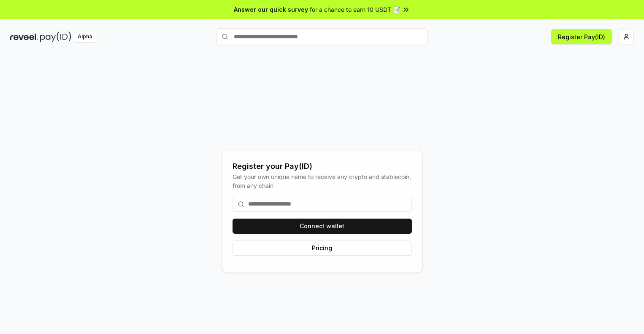  Describe the element at coordinates (56, 36) in the screenshot. I see `img: pay_id` at that location.